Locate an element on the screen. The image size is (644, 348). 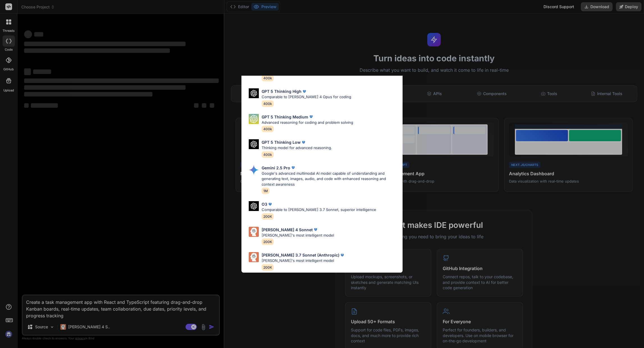
img: logo_orange.svg is located at coordinates (11, 11).